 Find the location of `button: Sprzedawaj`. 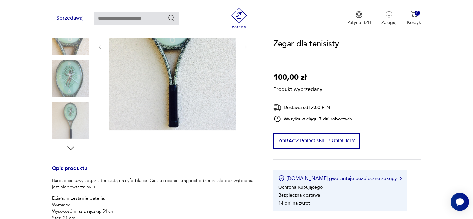

button: Sprzedawaj is located at coordinates (70, 18).